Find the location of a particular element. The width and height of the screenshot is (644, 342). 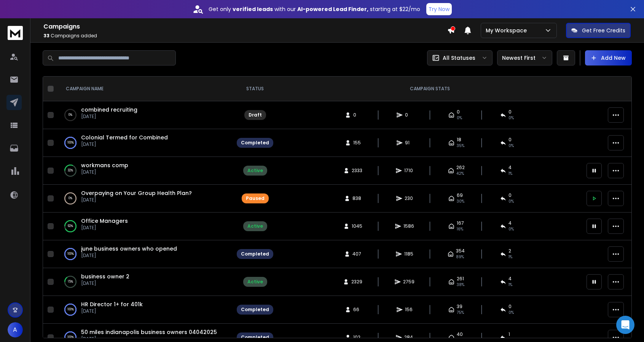

button: Try Now is located at coordinates (439, 9).